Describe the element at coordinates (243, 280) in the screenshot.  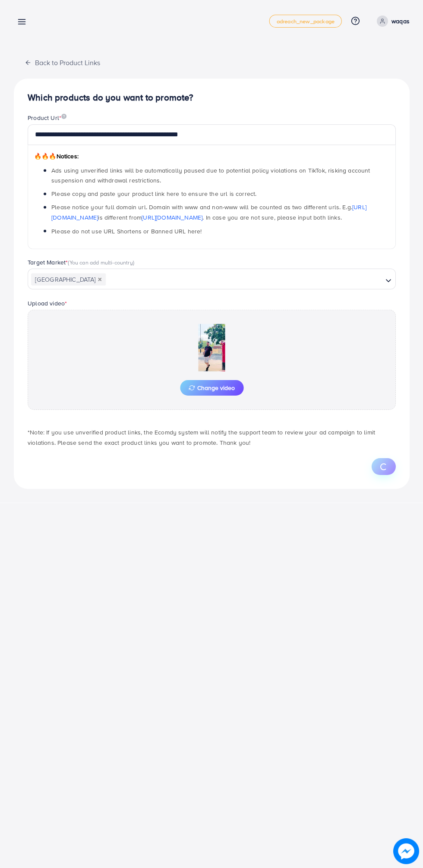
I see `input: Search for option` at that location.